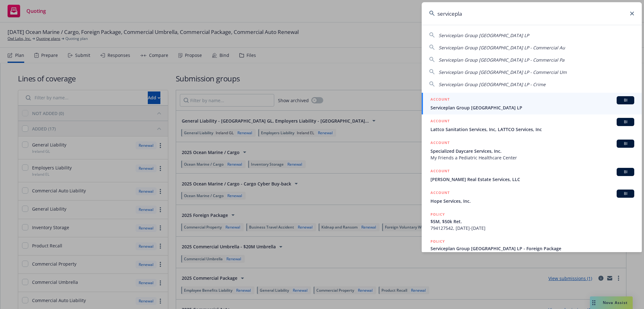  What do you see at coordinates (533, 222) in the screenshot?
I see `span: $5M, $50k Ret.` at bounding box center [533, 222].